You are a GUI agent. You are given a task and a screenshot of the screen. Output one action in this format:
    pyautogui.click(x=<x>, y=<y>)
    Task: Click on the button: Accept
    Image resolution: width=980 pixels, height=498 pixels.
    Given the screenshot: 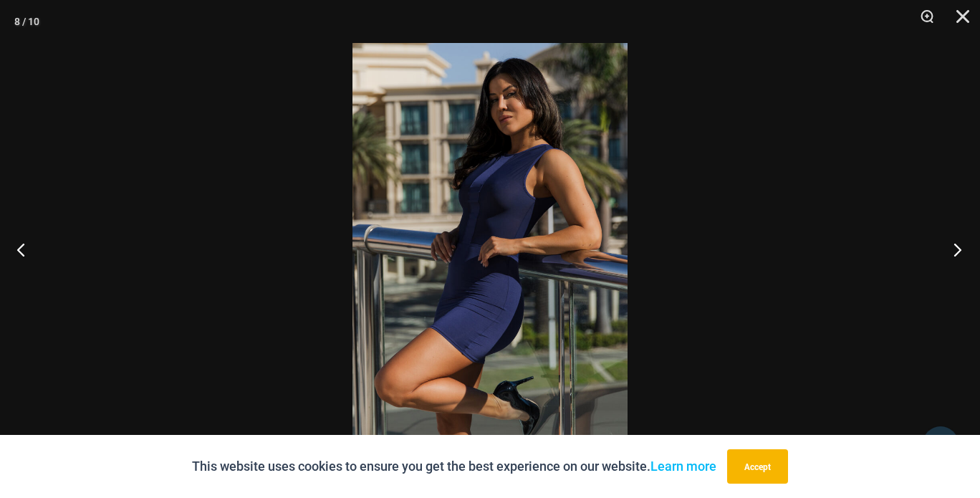 What is the action you would take?
    pyautogui.click(x=757, y=466)
    